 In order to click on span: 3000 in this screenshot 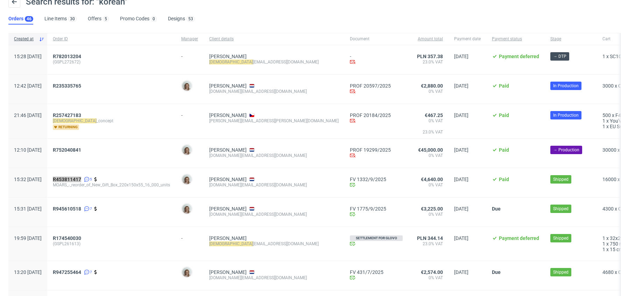, I will do `click(608, 86)`.